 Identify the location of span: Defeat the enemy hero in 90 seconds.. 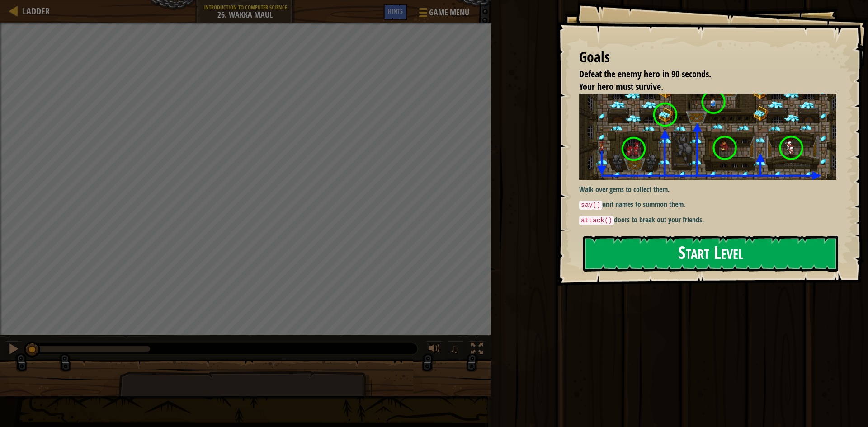
(645, 74).